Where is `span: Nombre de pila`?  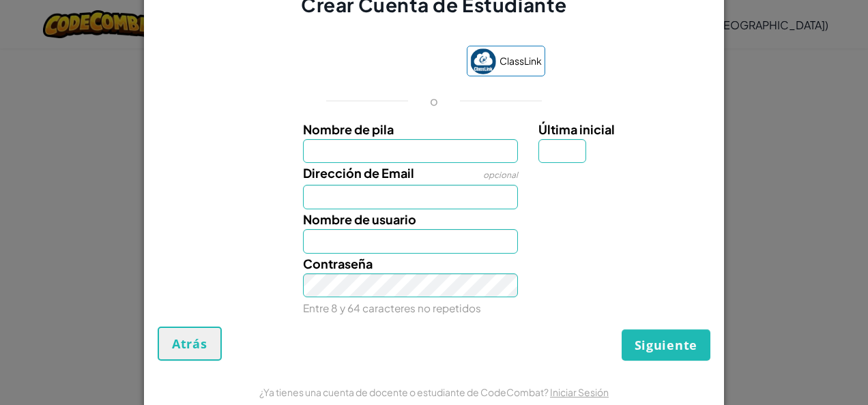
span: Nombre de pila is located at coordinates (348, 129).